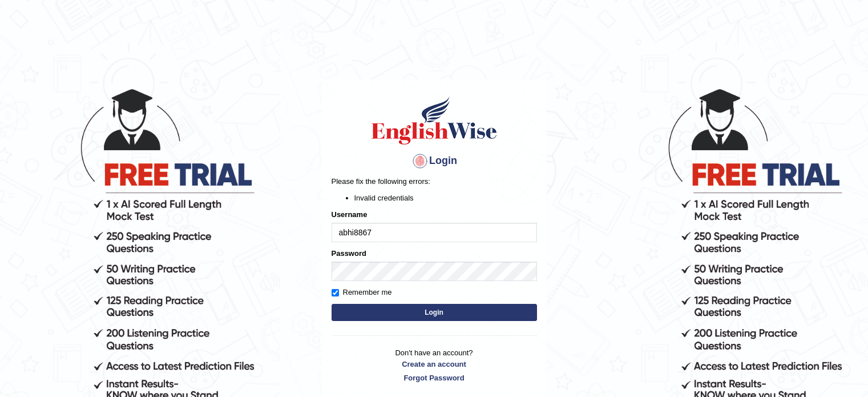 This screenshot has height=397, width=868. Describe the element at coordinates (446, 197) in the screenshot. I see `li: Invalid credentials` at that location.